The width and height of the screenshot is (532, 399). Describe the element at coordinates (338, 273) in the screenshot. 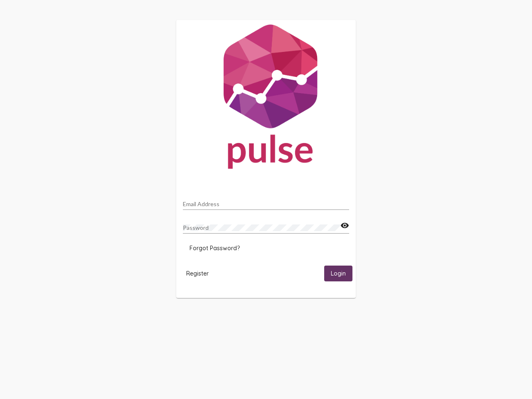

I see `span: Login` at that location.